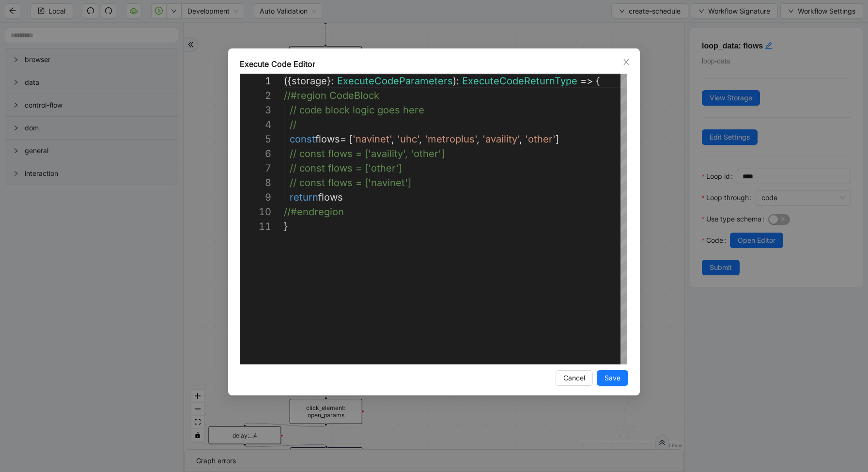  I want to click on div: 6, so click(255, 154).